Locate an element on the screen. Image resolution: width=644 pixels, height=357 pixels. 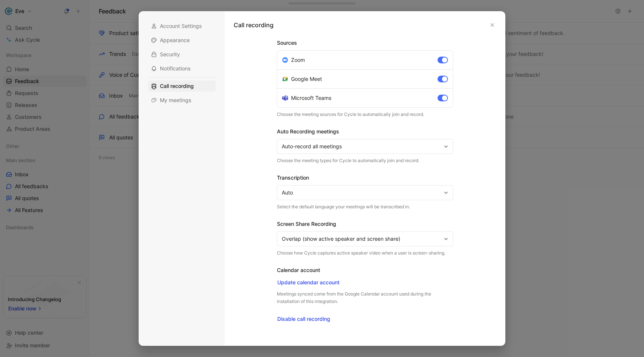
h3: Transcription is located at coordinates (364, 178).